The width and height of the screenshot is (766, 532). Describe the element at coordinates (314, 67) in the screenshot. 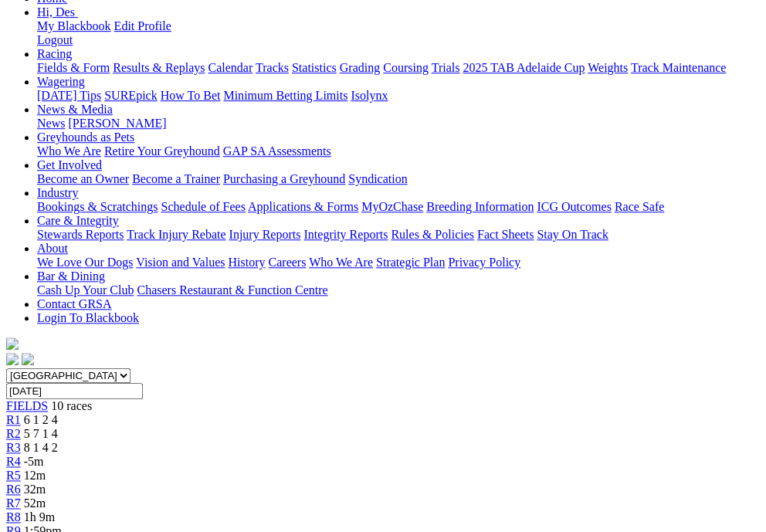

I see `a: Statistics` at that location.